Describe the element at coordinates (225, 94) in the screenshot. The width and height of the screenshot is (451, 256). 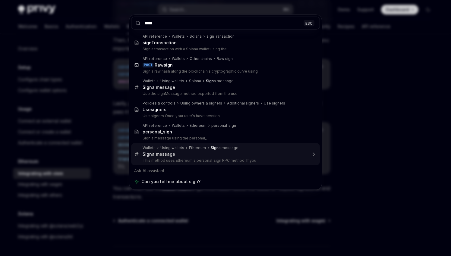
I see `p: Use the signMessage method exported from the use` at that location.